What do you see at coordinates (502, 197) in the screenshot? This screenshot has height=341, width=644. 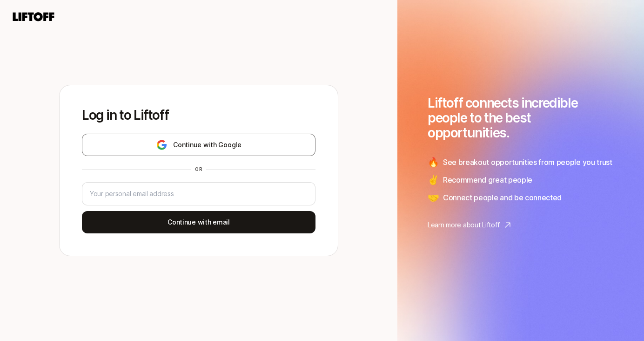 I see `span: Connect people and be connected` at bounding box center [502, 197].